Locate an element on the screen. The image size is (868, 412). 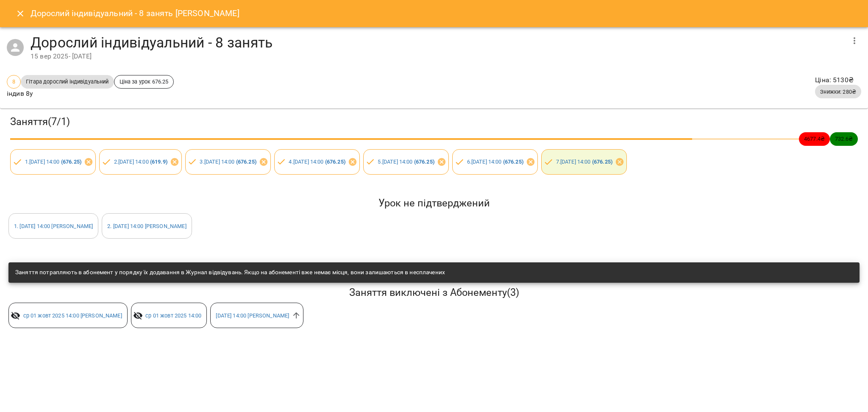
h5: Урок не підтверджений is located at coordinates (434, 203).